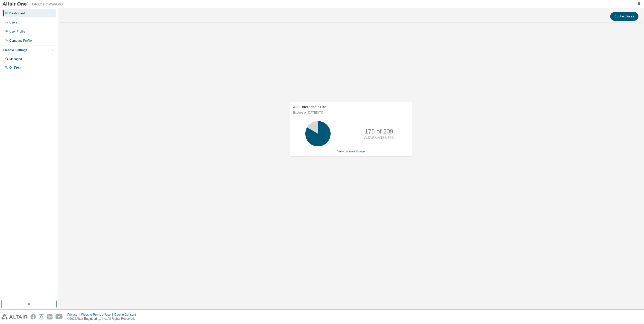 Image resolution: width=644 pixels, height=324 pixels. I want to click on div: Managed, so click(15, 59).